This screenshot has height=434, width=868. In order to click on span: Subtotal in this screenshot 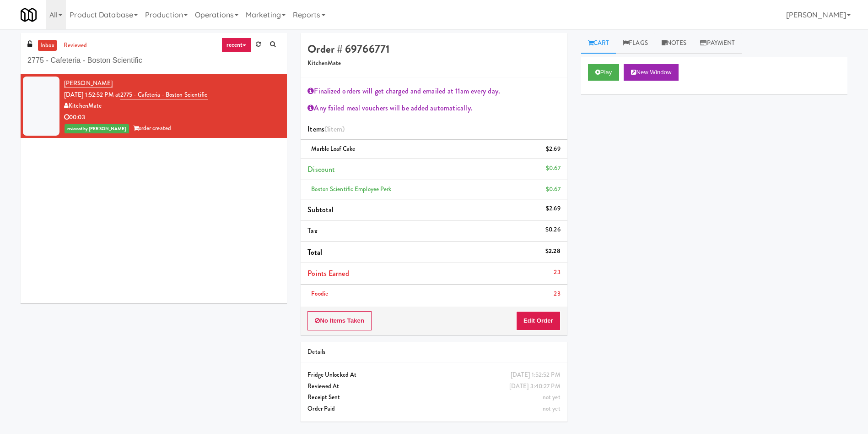, I will do `click(321, 209)`.